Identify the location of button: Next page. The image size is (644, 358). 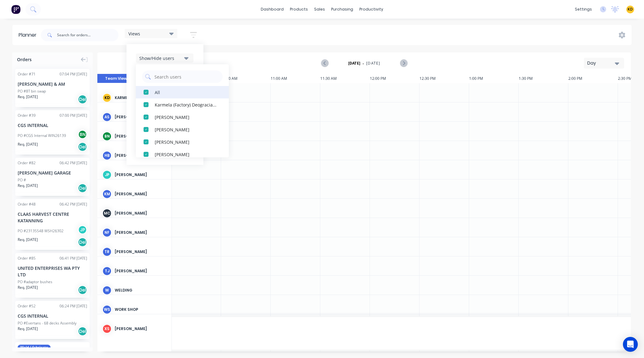
(404, 63).